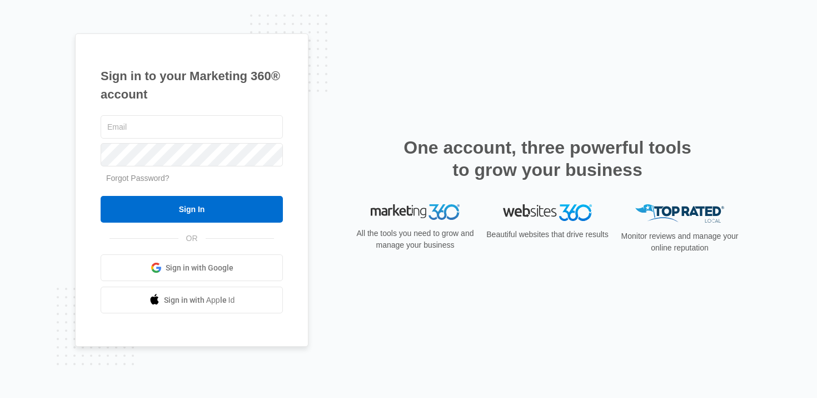 This screenshot has height=398, width=817. I want to click on span: OR, so click(192, 238).